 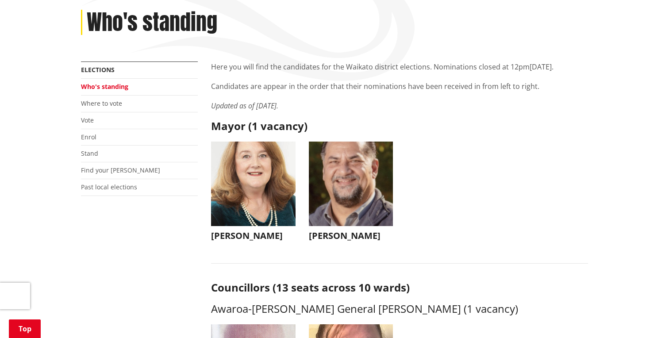 I want to click on a: Top, so click(x=25, y=329).